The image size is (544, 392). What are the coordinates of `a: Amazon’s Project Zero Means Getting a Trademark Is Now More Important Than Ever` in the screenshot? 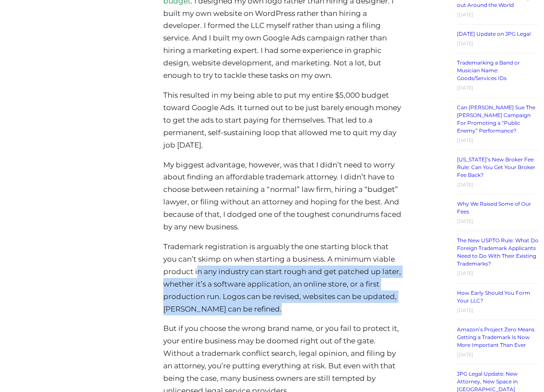 It's located at (495, 337).